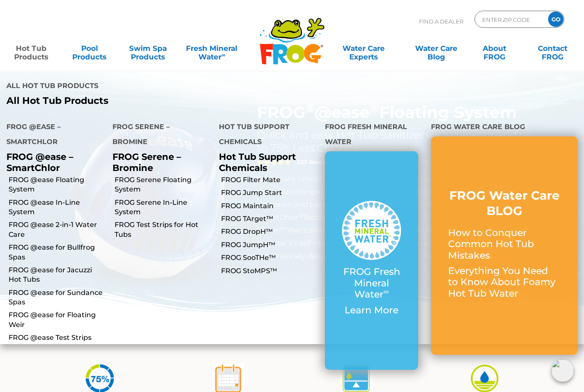 The width and height of the screenshot is (584, 392). What do you see at coordinates (57, 252) in the screenshot?
I see `a: FROG @ease for Bullfrog Spas` at bounding box center [57, 252].